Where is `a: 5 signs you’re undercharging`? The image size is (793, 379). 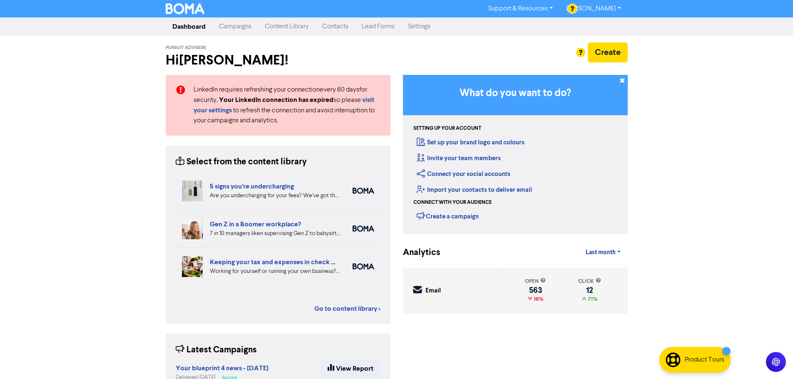 a: 5 signs you’re undercharging is located at coordinates (252, 186).